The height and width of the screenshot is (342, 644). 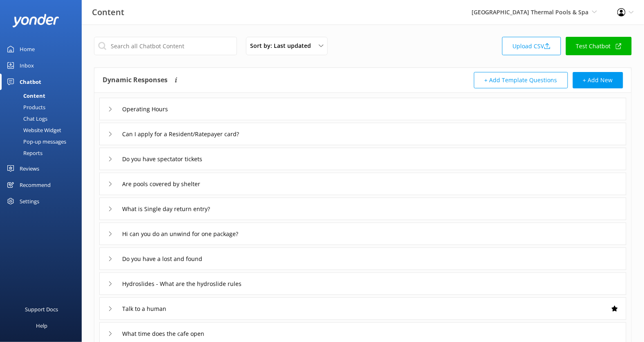 I want to click on input: Search all Chatbot Content, so click(x=166, y=46).